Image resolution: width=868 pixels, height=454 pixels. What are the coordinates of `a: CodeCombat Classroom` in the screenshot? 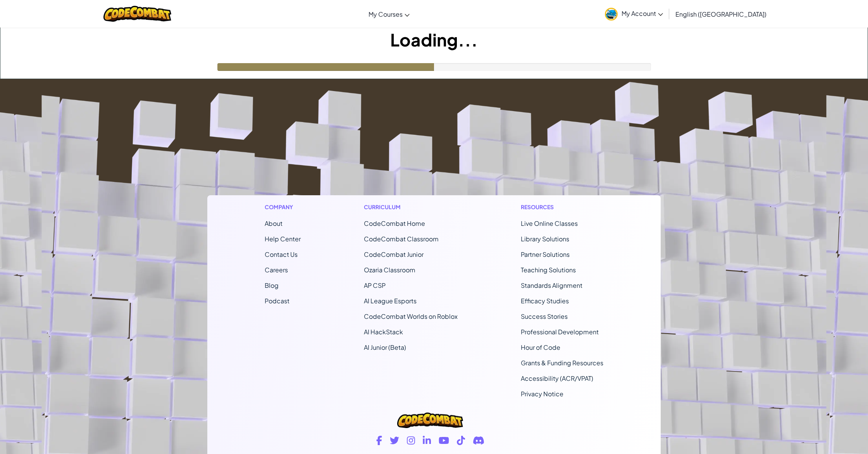 It's located at (401, 238).